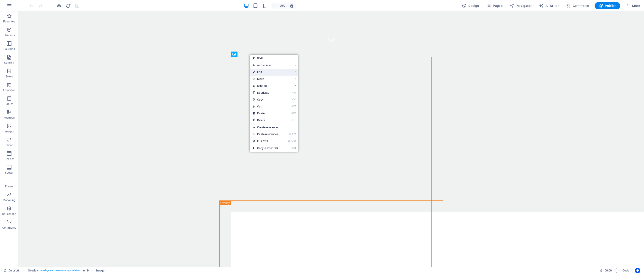 Image resolution: width=644 pixels, height=274 pixels. Describe the element at coordinates (271, 86) in the screenshot. I see `a: Send to` at that location.